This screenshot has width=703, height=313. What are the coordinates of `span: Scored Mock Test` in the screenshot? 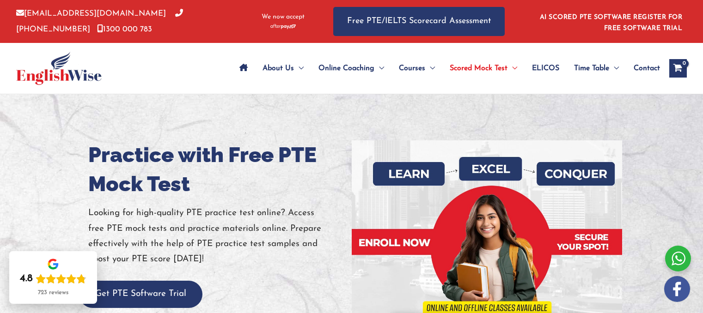 It's located at (478, 68).